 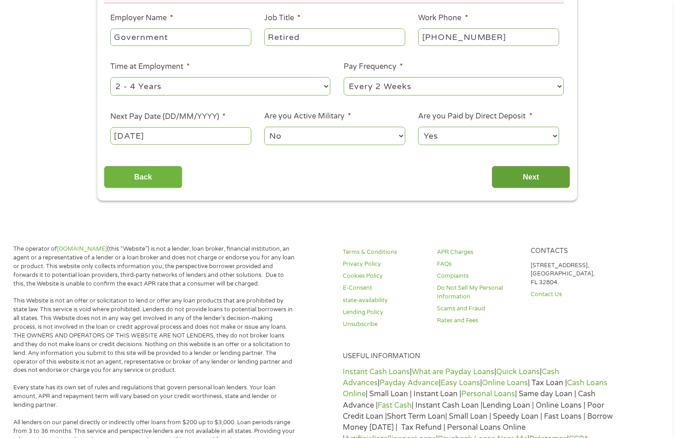 What do you see at coordinates (478, 293) in the screenshot?
I see `a: Do Not Sell My Personal Information` at bounding box center [478, 293].